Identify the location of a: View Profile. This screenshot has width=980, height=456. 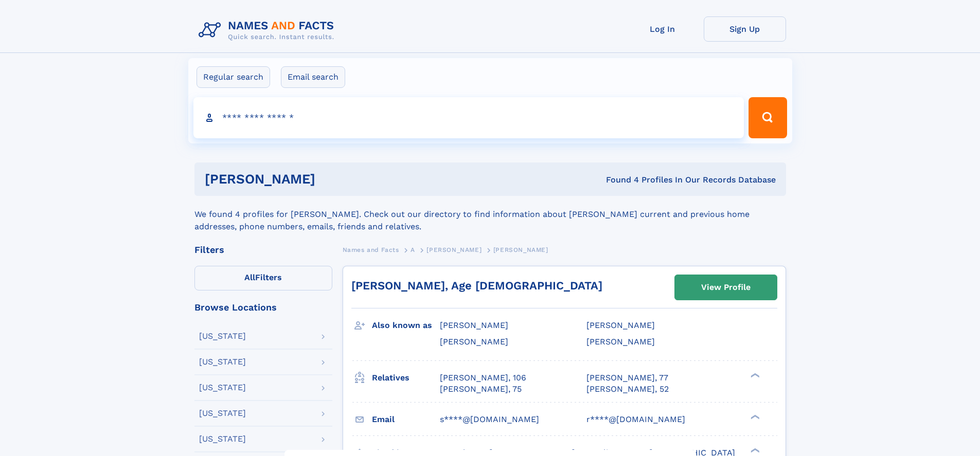
(725, 287).